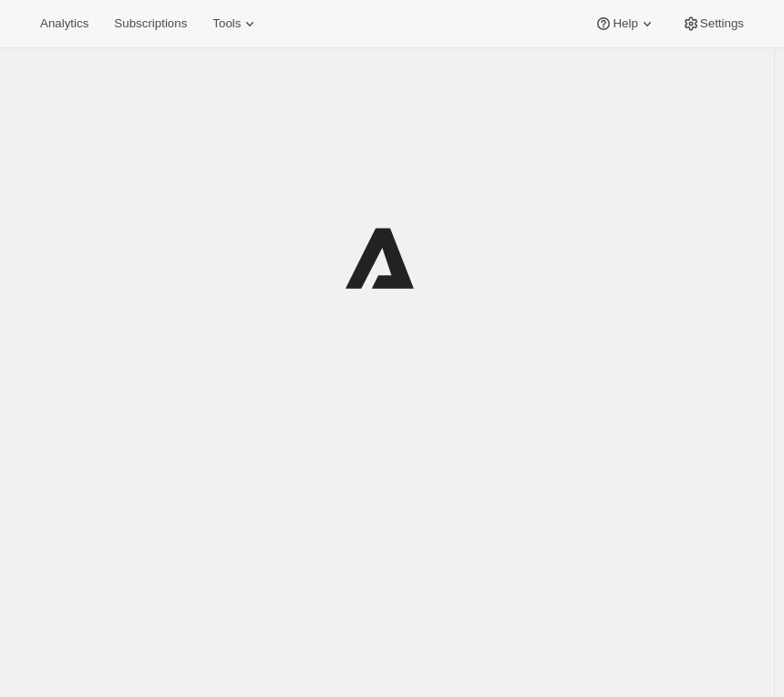  Describe the element at coordinates (226, 24) in the screenshot. I see `span: Tools` at that location.